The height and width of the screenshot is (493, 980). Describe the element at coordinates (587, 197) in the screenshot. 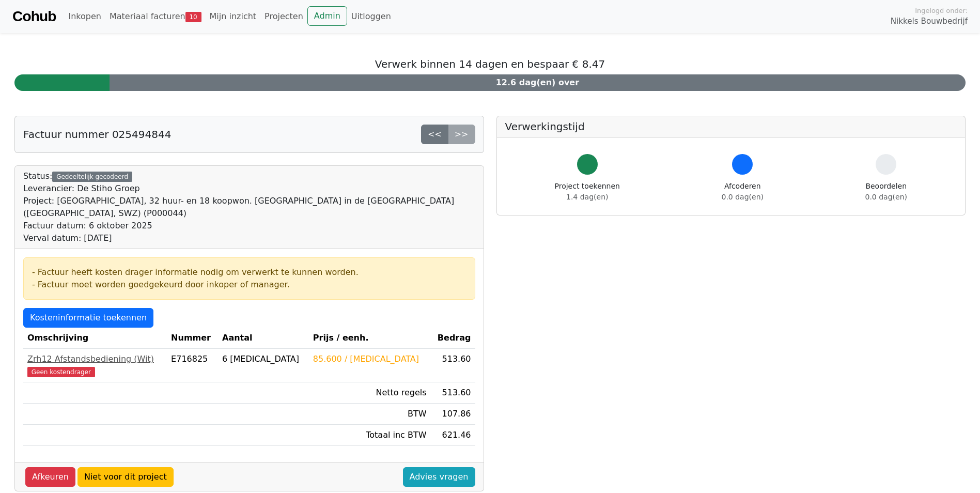

I see `span: 1.4 dag(en)` at that location.